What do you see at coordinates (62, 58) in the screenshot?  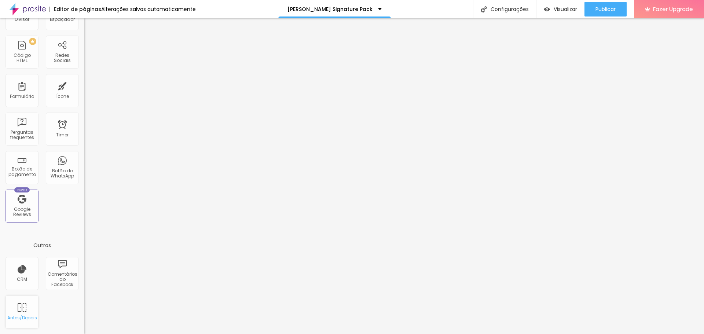 I see `div: Redes Sociais` at bounding box center [62, 58].